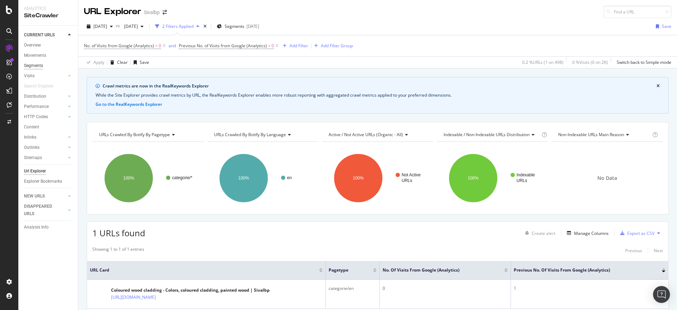 The image size is (677, 310). Describe the element at coordinates (662, 295) in the screenshot. I see `div: Open Intercom Messenger` at that location.